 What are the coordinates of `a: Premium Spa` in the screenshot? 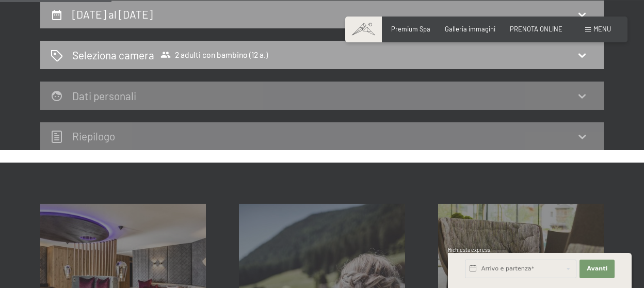 It's located at (411, 29).